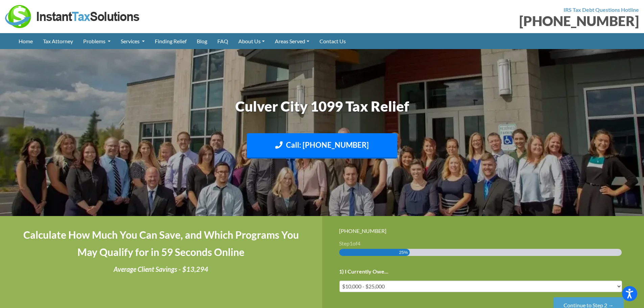  Describe the element at coordinates (364, 272) in the screenshot. I see `label: 1) I Currently Owe...` at that location.